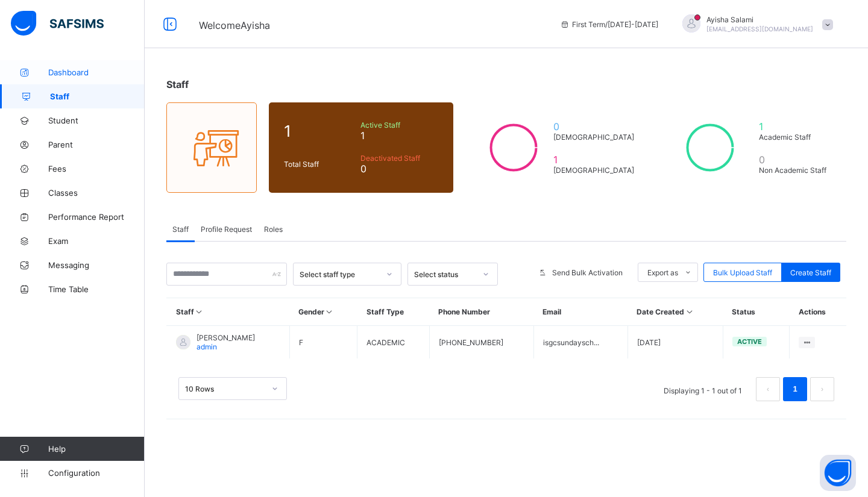 The height and width of the screenshot is (497, 868). Describe the element at coordinates (97, 241) in the screenshot. I see `span: Exam` at that location.